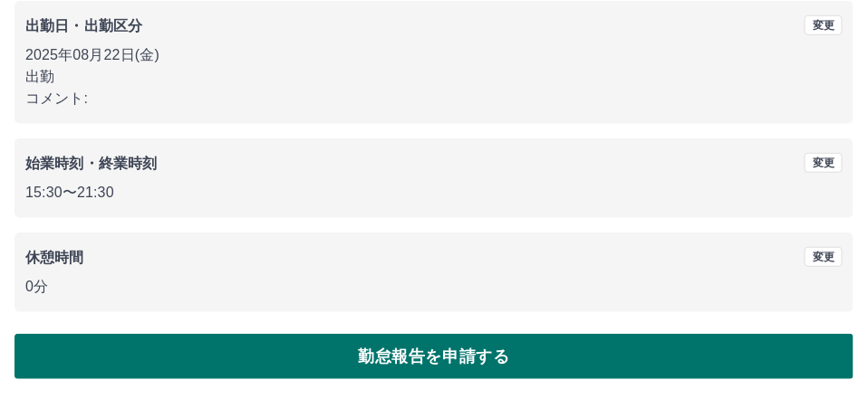 The height and width of the screenshot is (399, 868). What do you see at coordinates (434, 77) in the screenshot?
I see `p: 出勤` at bounding box center [434, 77].